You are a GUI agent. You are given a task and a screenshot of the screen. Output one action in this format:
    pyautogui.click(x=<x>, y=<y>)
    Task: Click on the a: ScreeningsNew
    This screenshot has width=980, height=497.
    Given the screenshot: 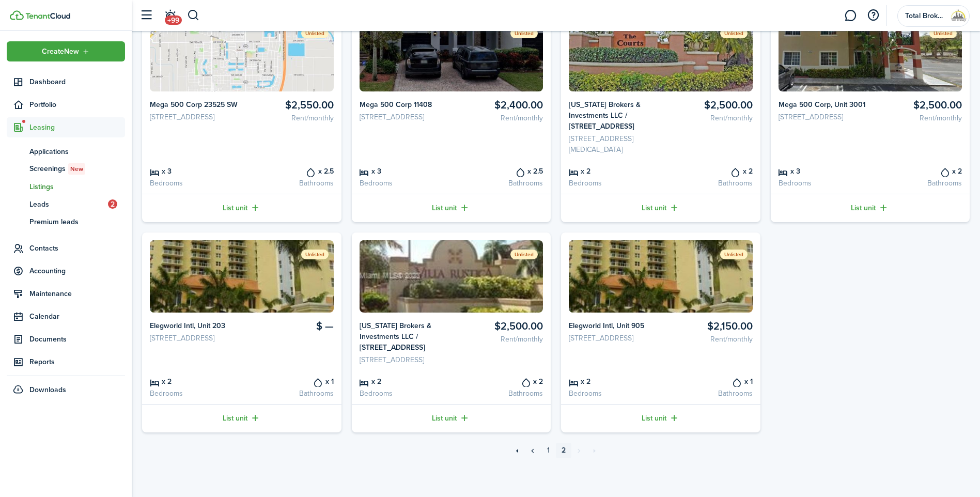 What is the action you would take?
    pyautogui.click(x=65, y=170)
    